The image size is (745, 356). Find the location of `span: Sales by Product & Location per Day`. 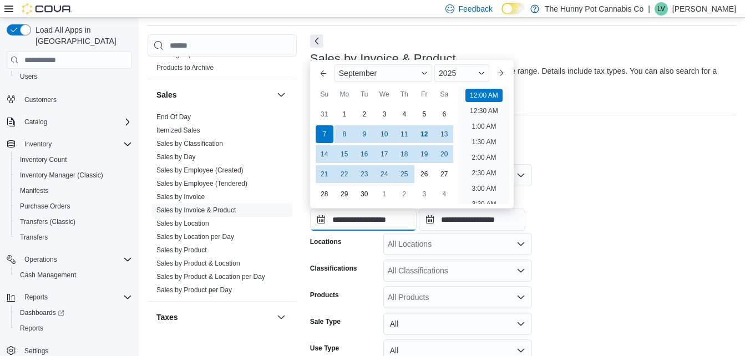

span: Sales by Product & Location per Day is located at coordinates (211, 277).